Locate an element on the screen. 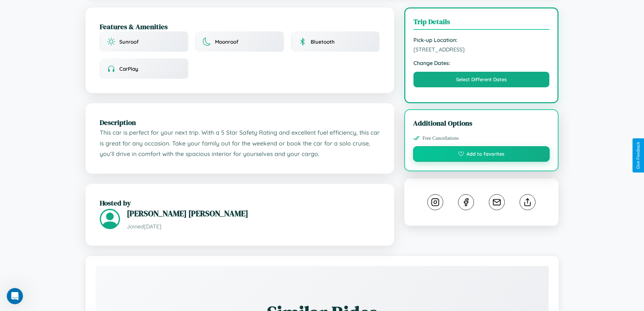  h3: Trip Details is located at coordinates (482, 23).